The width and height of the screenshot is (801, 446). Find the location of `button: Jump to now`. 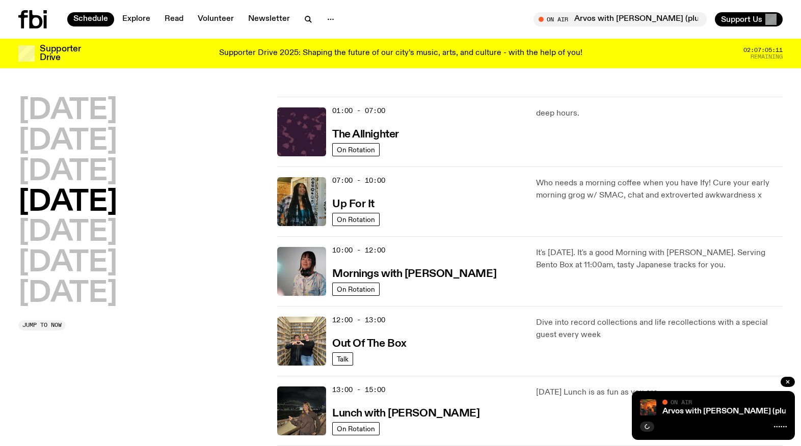

button: Jump to now is located at coordinates (42, 325).